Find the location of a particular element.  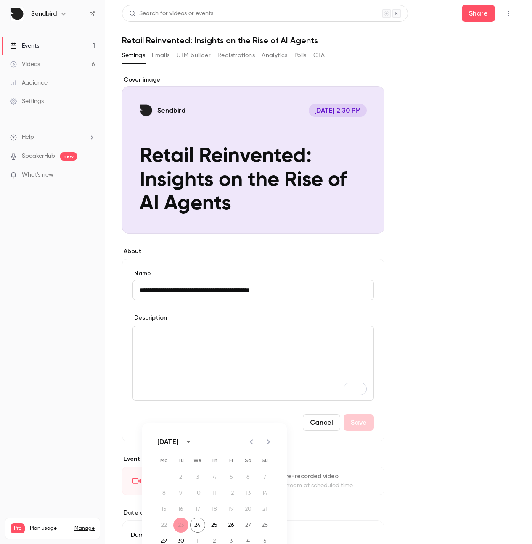

a: Manage is located at coordinates (85, 529).